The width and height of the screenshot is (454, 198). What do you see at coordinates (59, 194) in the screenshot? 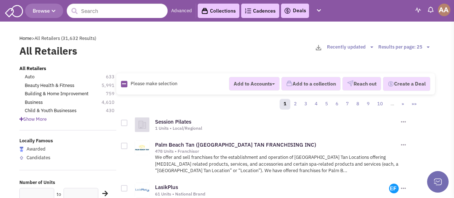
I see `label: to` at bounding box center [59, 194].